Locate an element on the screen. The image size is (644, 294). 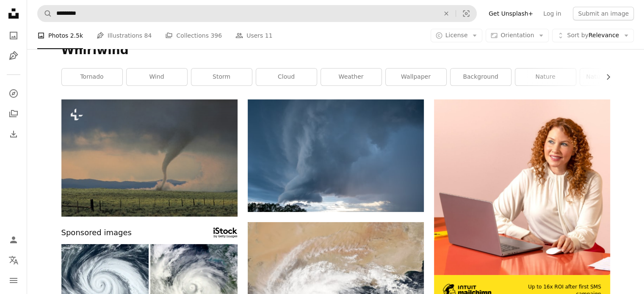
a: Explore is located at coordinates (14, 94).